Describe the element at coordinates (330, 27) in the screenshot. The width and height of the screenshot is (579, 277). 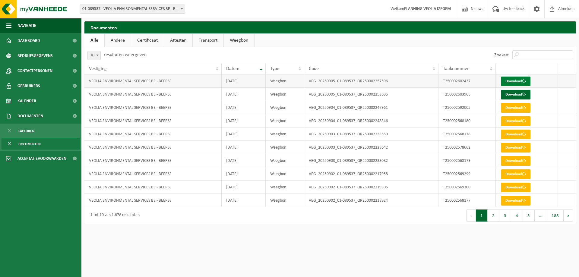
I see `h2: Documenten` at that location.